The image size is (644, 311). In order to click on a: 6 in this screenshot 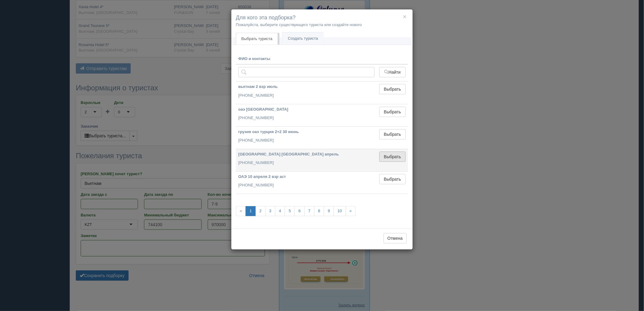, I will do `click(299, 211)`.